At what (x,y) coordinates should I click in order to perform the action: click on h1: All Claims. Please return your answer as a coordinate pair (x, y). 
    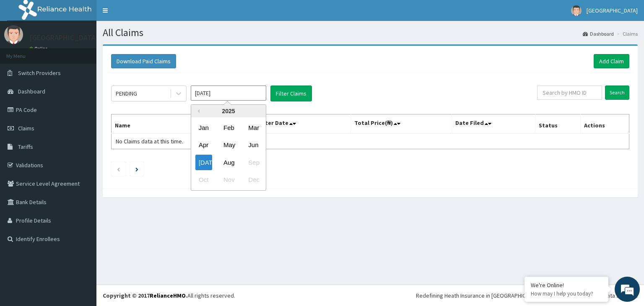
    Looking at the image, I should click on (370, 33).